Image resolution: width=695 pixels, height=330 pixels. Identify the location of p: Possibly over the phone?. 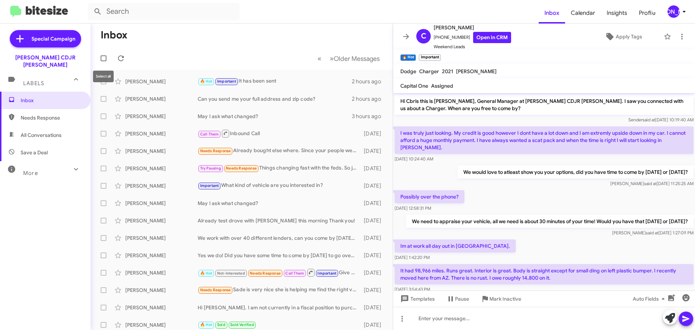
(429, 196).